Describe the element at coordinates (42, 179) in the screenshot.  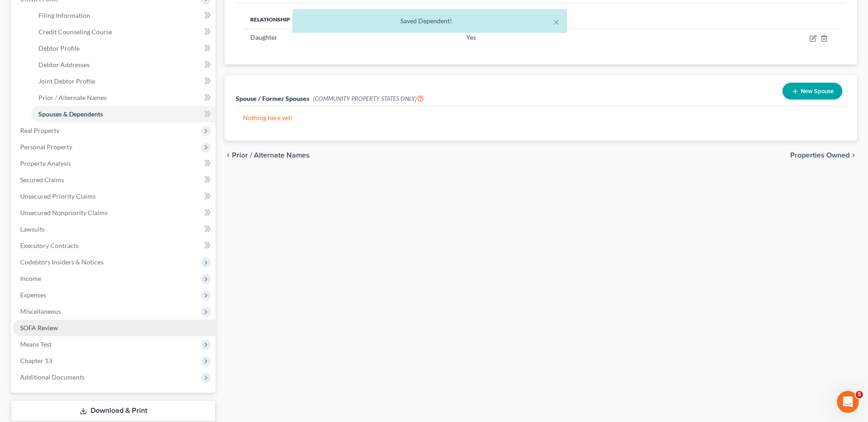
I see `span: Secured Claims` at that location.